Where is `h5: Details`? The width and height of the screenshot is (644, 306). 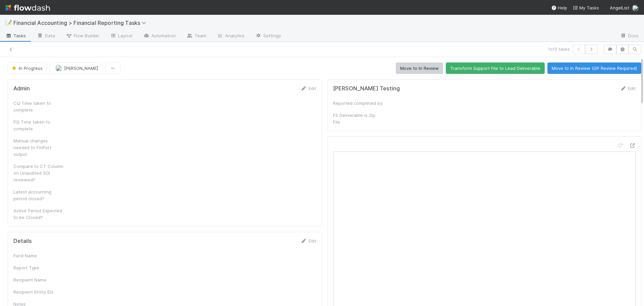
h5: Details is located at coordinates (23, 241).